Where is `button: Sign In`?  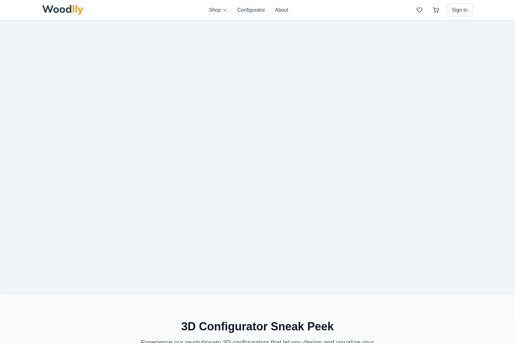 button: Sign In is located at coordinates (460, 10).